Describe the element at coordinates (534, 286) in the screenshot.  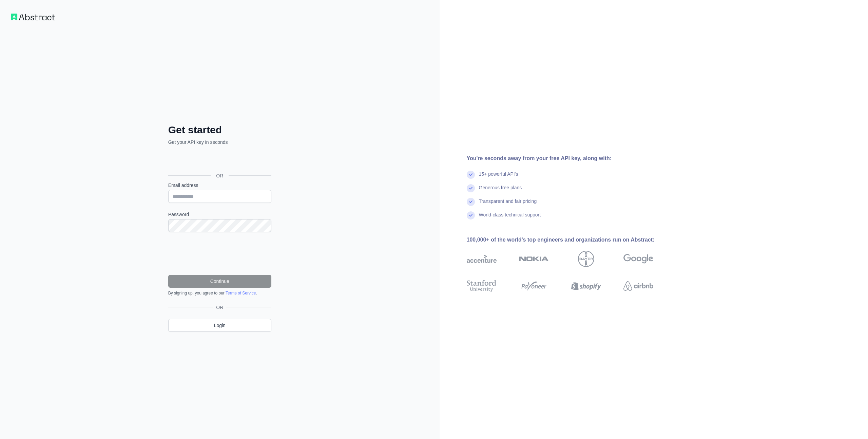
I see `img: payoneer` at that location.